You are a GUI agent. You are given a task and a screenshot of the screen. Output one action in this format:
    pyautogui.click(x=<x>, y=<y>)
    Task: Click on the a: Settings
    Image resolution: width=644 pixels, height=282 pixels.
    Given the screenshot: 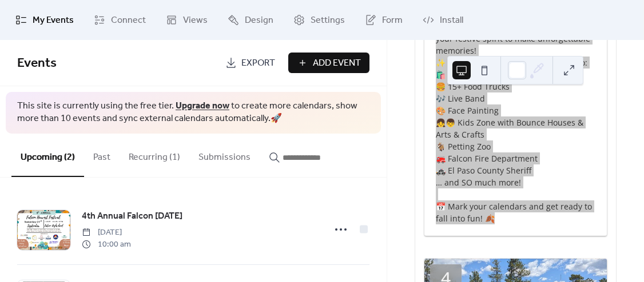 What is the action you would take?
    pyautogui.click(x=320, y=20)
    